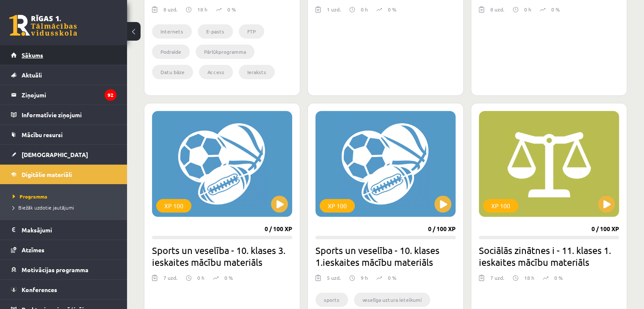  What do you see at coordinates (172, 31) in the screenshot?
I see `li: Internets` at bounding box center [172, 31].